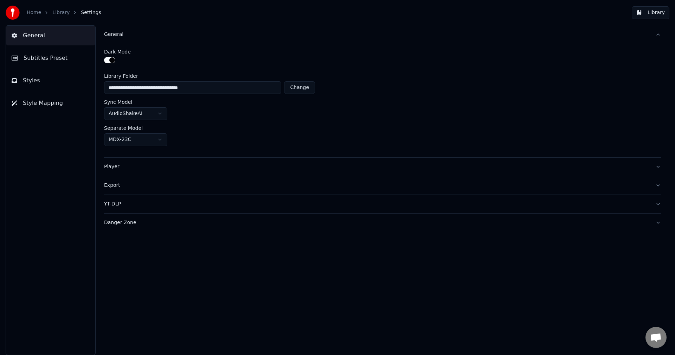  What do you see at coordinates (34, 36) in the screenshot?
I see `span: General` at bounding box center [34, 36].